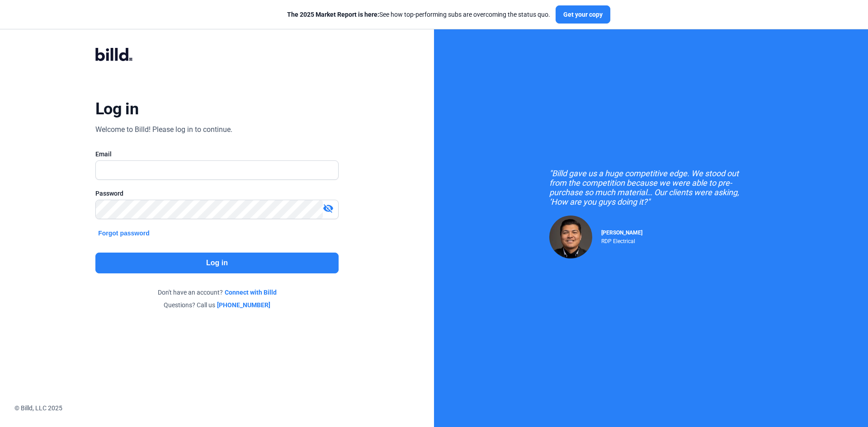 The width and height of the screenshot is (868, 427). Describe the element at coordinates (217, 154) in the screenshot. I see `div: Email` at that location.